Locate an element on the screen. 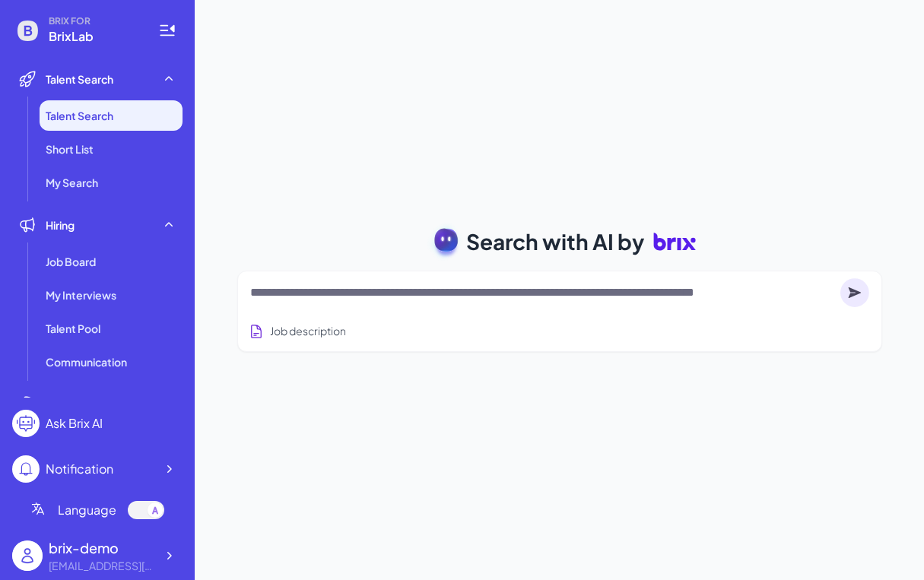  div: brix-demo@brix.com is located at coordinates (102, 566).